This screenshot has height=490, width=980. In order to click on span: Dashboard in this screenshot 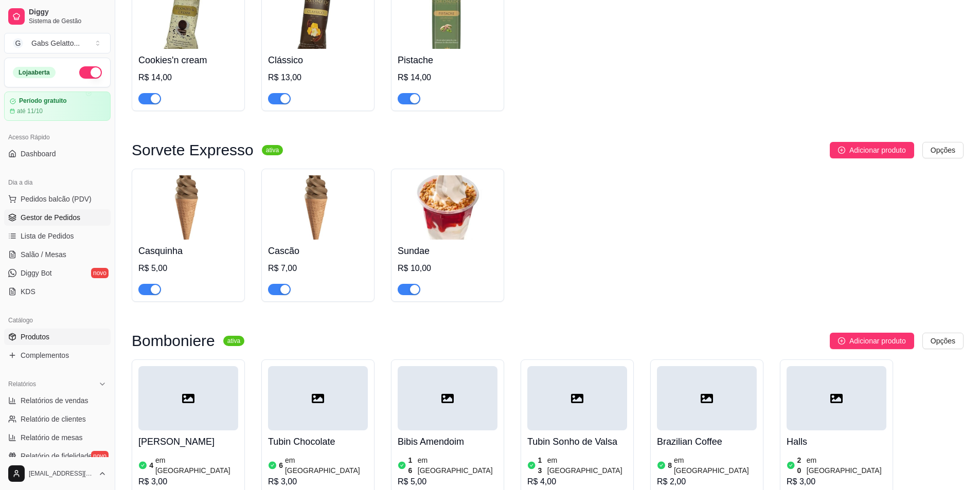, I will do `click(38, 154)`.